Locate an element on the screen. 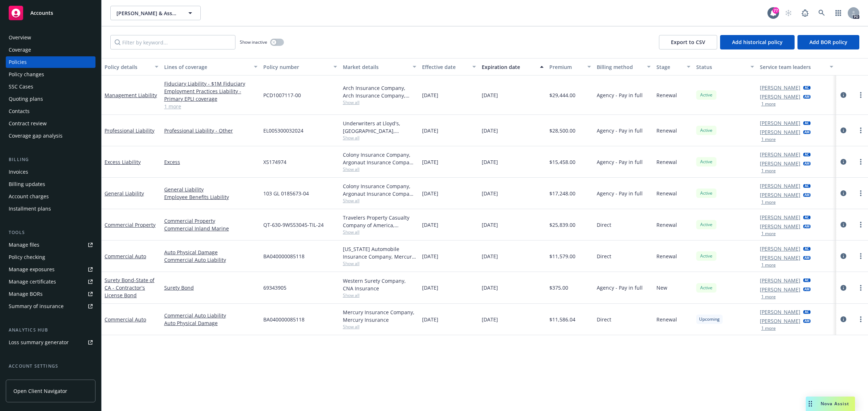 The height and width of the screenshot is (411, 868). button: Service team leaders is located at coordinates (797, 67).